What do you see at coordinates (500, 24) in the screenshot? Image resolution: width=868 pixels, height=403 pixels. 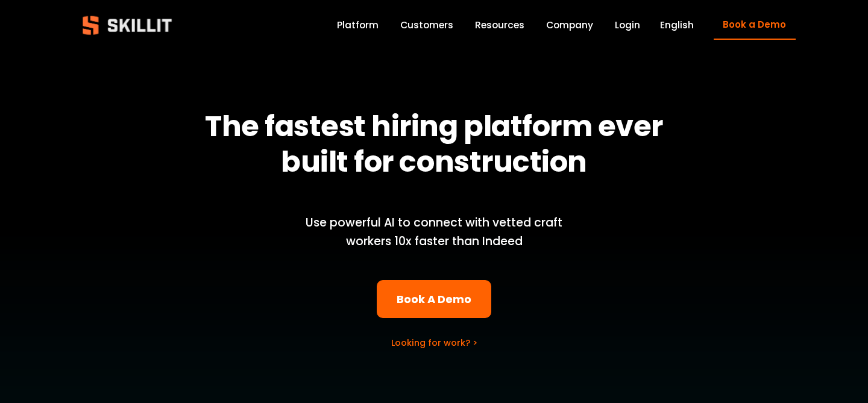 I see `a: folder dropdown` at bounding box center [500, 24].